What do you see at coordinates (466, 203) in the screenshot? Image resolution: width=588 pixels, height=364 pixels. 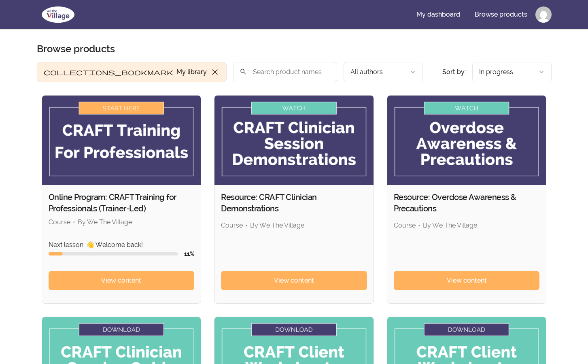 I see `h2: Resource: Overdose Awareness & Precautions` at bounding box center [466, 203].